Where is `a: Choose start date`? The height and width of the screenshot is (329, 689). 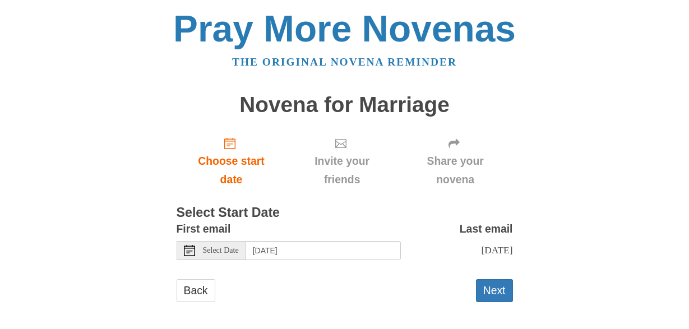
a: Choose start date is located at coordinates (232, 161).